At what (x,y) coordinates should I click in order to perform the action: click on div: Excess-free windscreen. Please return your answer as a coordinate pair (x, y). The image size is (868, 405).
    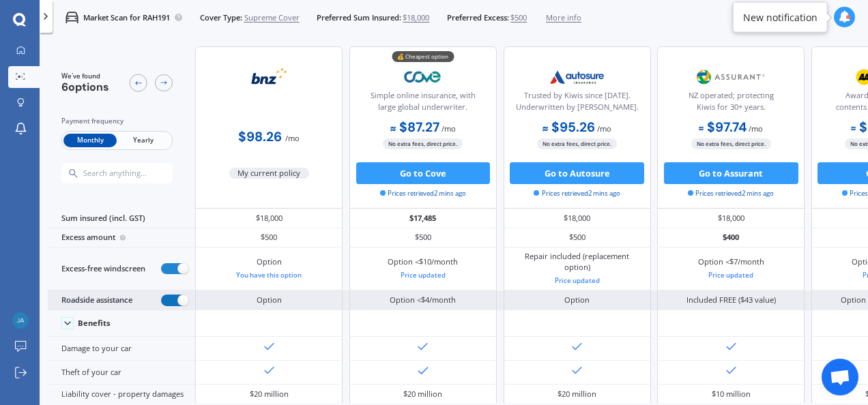
    Looking at the image, I should click on (122, 269).